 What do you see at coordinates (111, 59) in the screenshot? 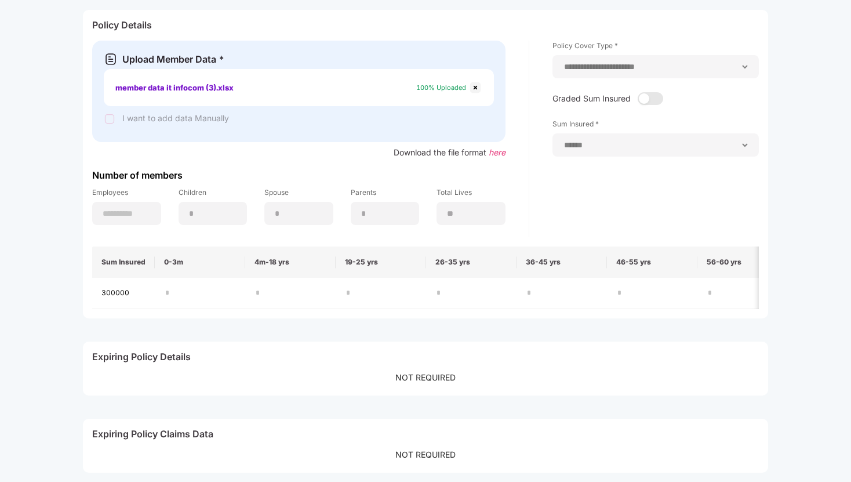
I see `img: svg+xml;base64,PHN2ZyB3aWR0aD0iMjAiIGhlaWdodD0iMjEiIHZpZXdCb3g9IjAgMCAyMCAyMSIgZmlsbD0ibm9uZSIgeG...` at bounding box center [111, 59].